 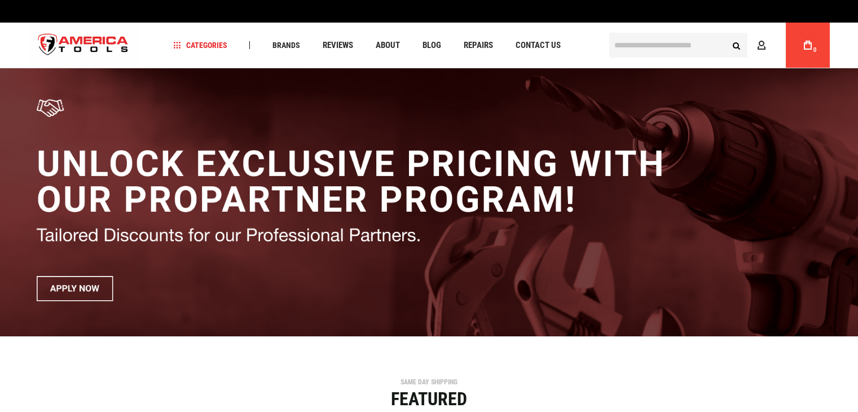 I want to click on a: Blog, so click(x=432, y=45).